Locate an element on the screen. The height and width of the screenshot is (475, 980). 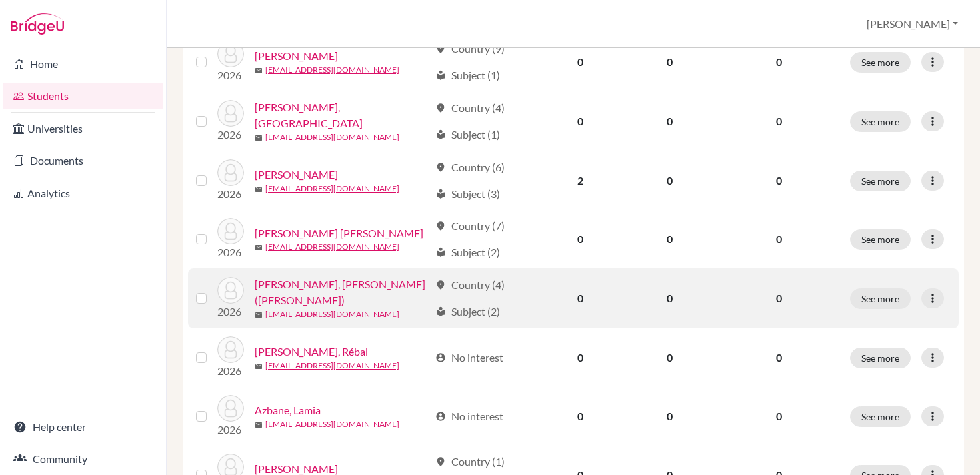
a: Home is located at coordinates (83, 64).